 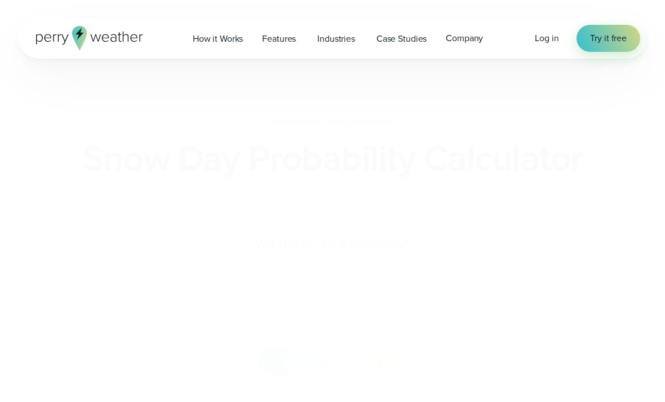 I want to click on span: Industries, so click(x=336, y=39).